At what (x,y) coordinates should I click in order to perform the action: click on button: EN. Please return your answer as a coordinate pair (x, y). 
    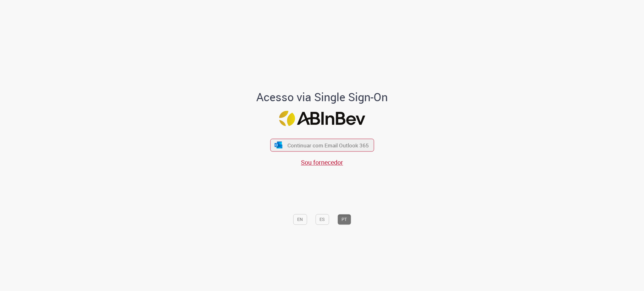
    Looking at the image, I should click on (300, 219).